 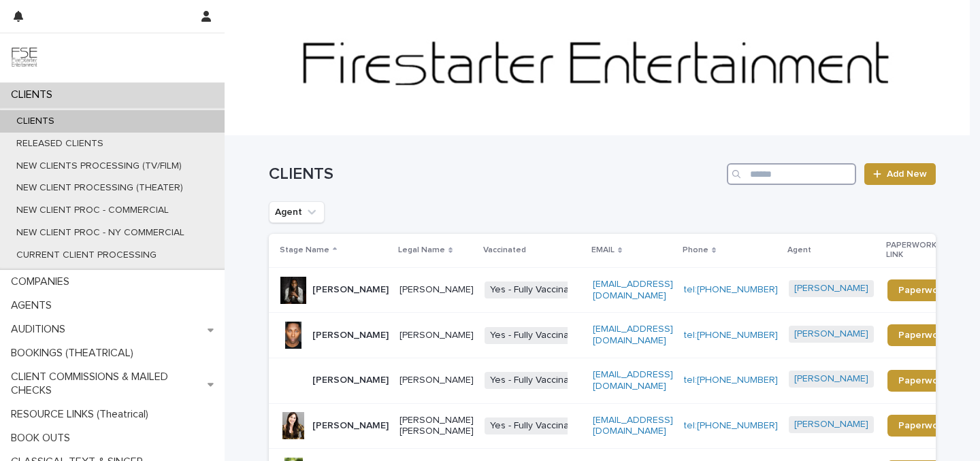 I want to click on p: AUDITIONS, so click(x=41, y=329).